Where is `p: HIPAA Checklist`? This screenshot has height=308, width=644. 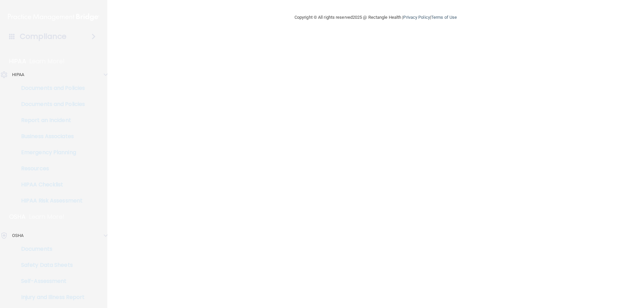 p: HIPAA Checklist is located at coordinates (50, 184).